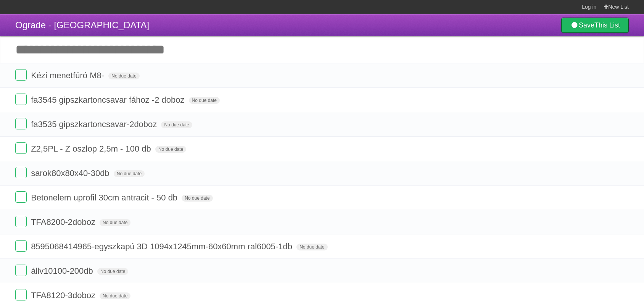 Image resolution: width=644 pixels, height=302 pixels. What do you see at coordinates (64, 295) in the screenshot?
I see `span: TFA8120-3doboz` at bounding box center [64, 295].